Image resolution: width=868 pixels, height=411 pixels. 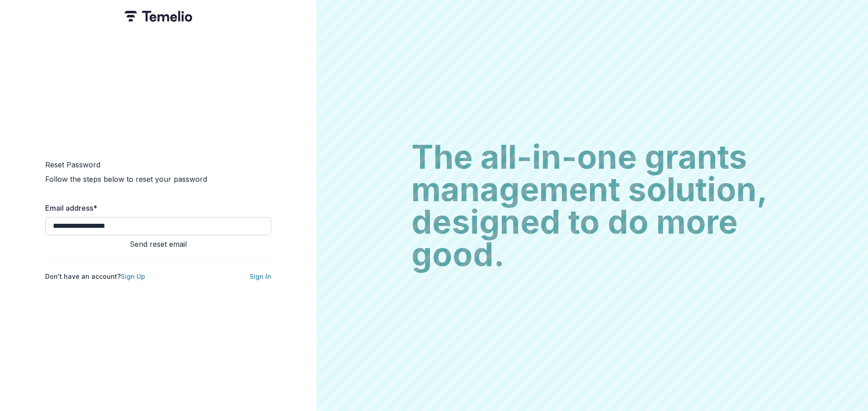 I want to click on img: Temelio, so click(x=158, y=16).